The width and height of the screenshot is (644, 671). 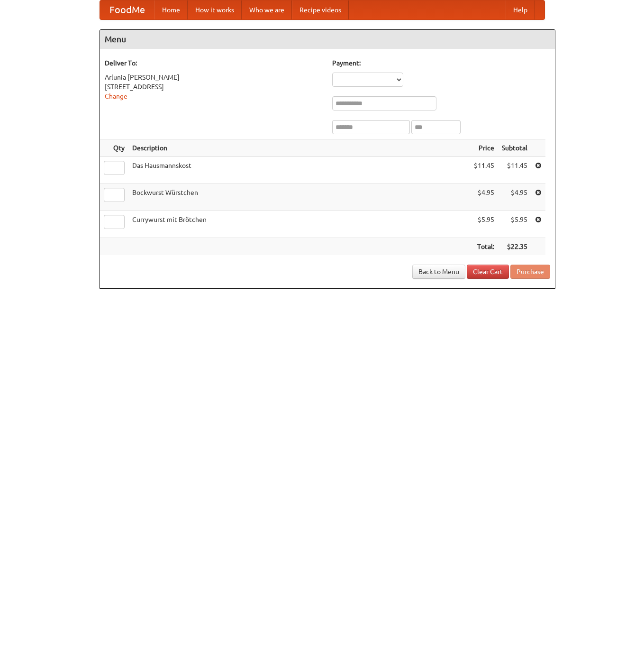 I want to click on a: FoodMe, so click(x=127, y=10).